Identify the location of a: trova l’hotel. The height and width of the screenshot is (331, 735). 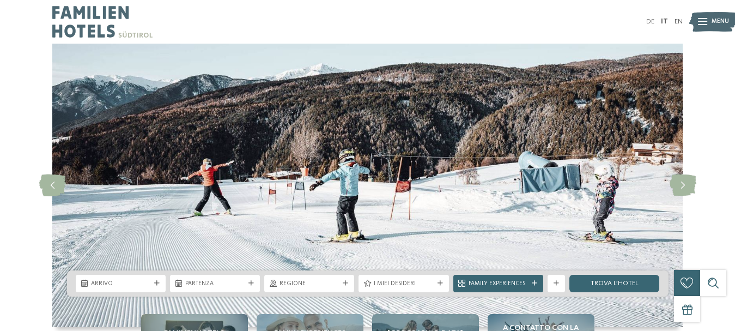
(614, 283).